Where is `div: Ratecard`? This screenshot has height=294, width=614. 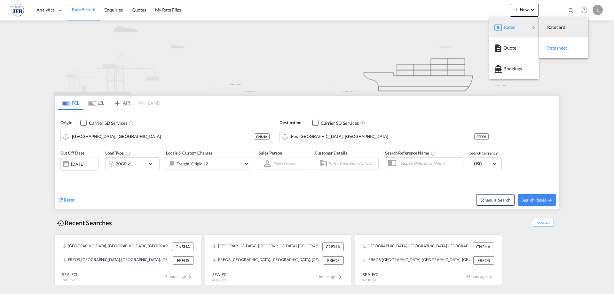
div: Ratecard is located at coordinates (564, 27).